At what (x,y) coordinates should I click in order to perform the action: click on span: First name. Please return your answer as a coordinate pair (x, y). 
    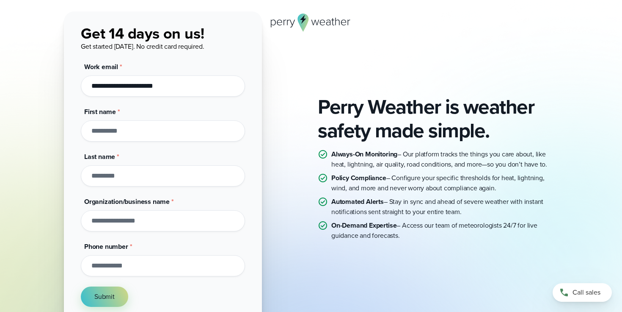
    Looking at the image, I should click on (100, 111).